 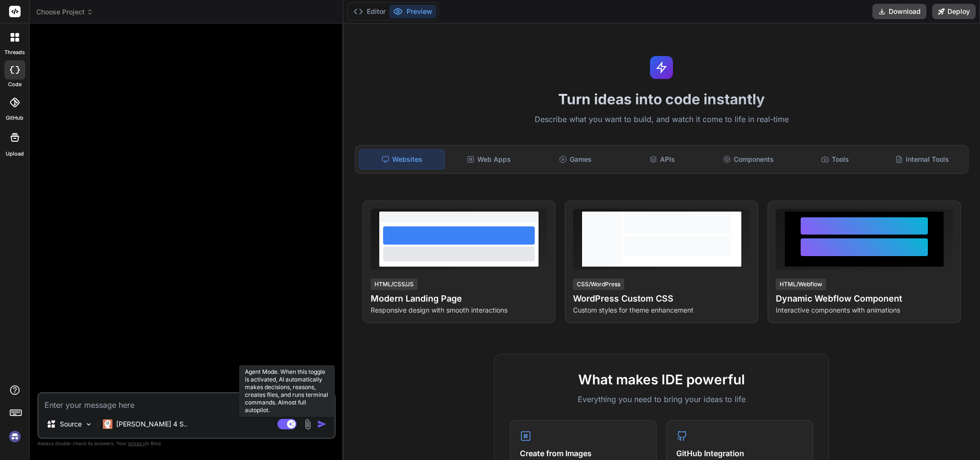 What do you see at coordinates (662, 119) in the screenshot?
I see `p: Describe what you want to build, and watch it come to life in real-time` at bounding box center [662, 119].